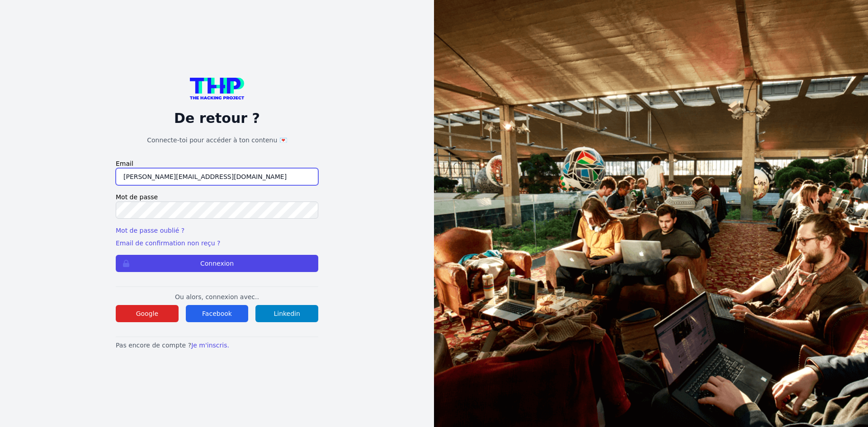 Image resolution: width=868 pixels, height=427 pixels. Describe the element at coordinates (217, 89) in the screenshot. I see `img: logo` at that location.